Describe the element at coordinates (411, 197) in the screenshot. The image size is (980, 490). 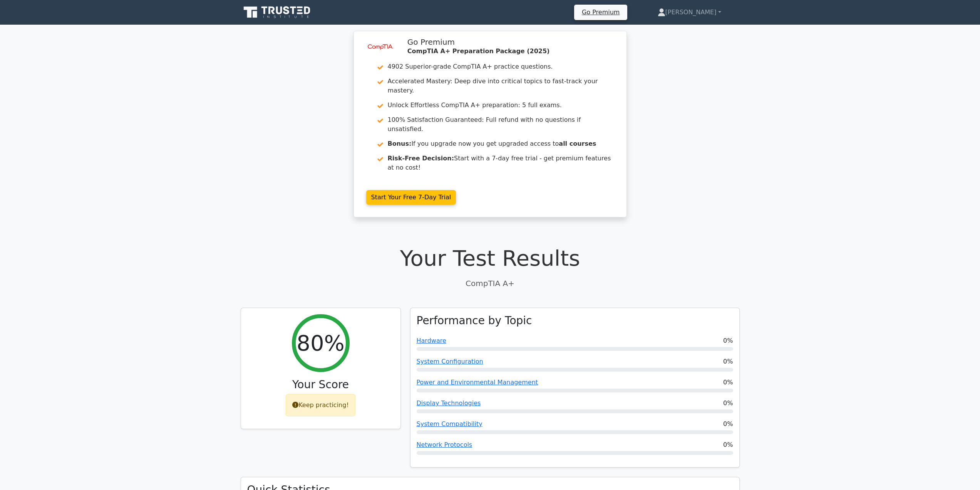
I see `a: Start Your Free 7-Day Trial` at that location.